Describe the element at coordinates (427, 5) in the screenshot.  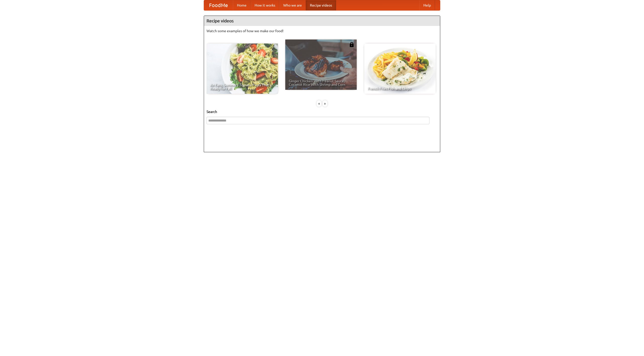
I see `a: Help` at that location.